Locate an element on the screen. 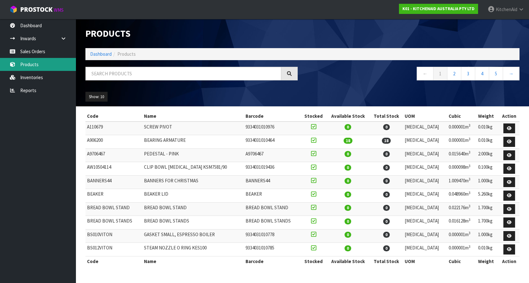 The height and width of the screenshot is (283, 529). td: PEDESTAL - PINK is located at coordinates (193, 155).